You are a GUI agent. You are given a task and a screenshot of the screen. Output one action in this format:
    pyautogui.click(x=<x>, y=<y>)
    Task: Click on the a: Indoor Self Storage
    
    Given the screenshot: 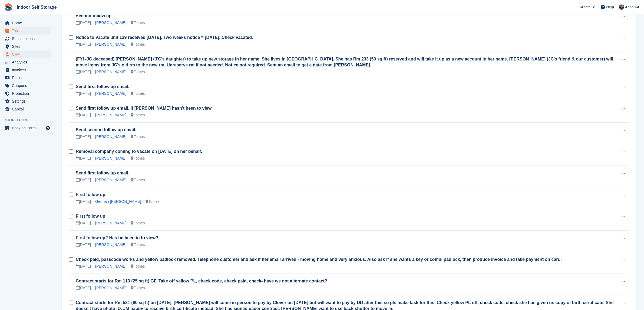 What is the action you would take?
    pyautogui.click(x=37, y=7)
    